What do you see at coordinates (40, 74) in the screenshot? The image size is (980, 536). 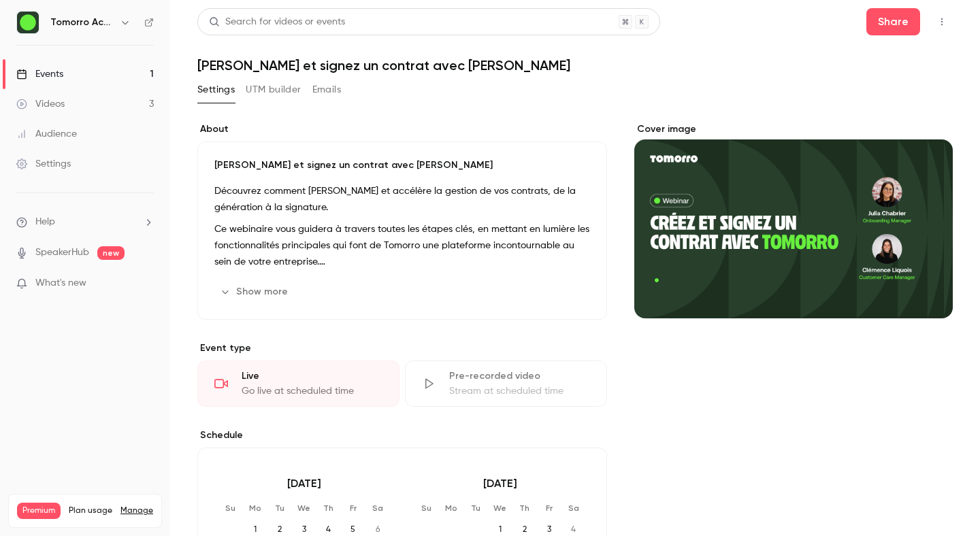 I see `div: Events` at bounding box center [40, 74].